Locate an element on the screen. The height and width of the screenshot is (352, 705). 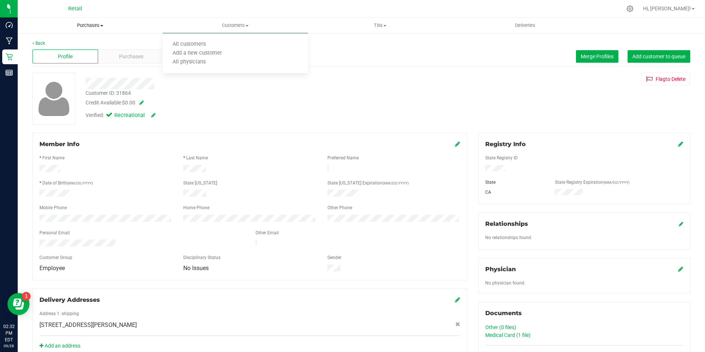
div: Credit Available: is located at coordinates (247, 103).